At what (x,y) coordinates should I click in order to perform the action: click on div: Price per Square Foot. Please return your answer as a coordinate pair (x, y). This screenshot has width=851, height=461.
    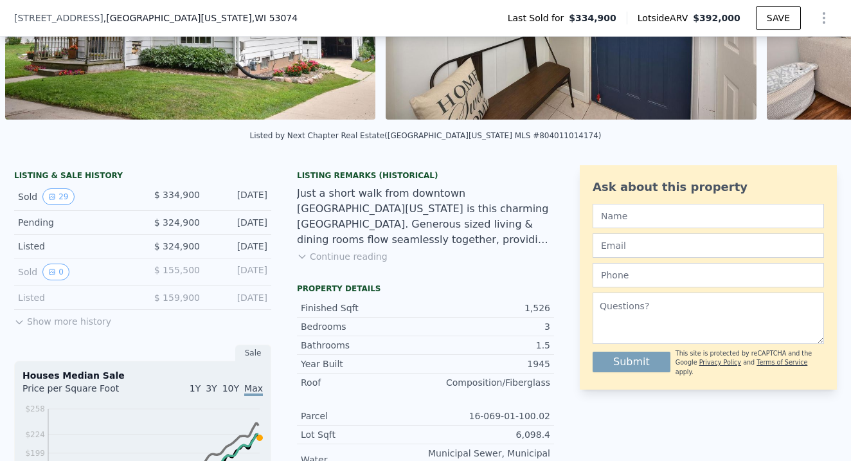
    Looking at the image, I should click on (82, 392).